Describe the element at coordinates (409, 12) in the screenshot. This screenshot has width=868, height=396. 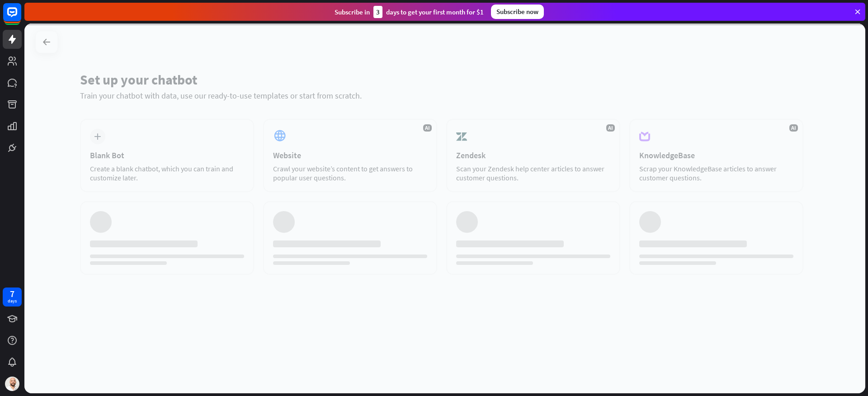
I see `div: Subscribe in days to get your first month for $1` at that location.